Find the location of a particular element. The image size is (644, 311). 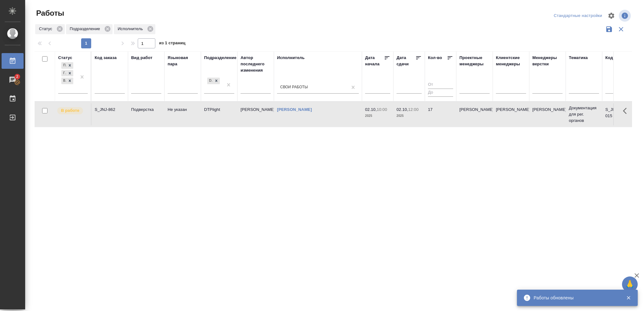

button: Закрыть is located at coordinates (628, 298).